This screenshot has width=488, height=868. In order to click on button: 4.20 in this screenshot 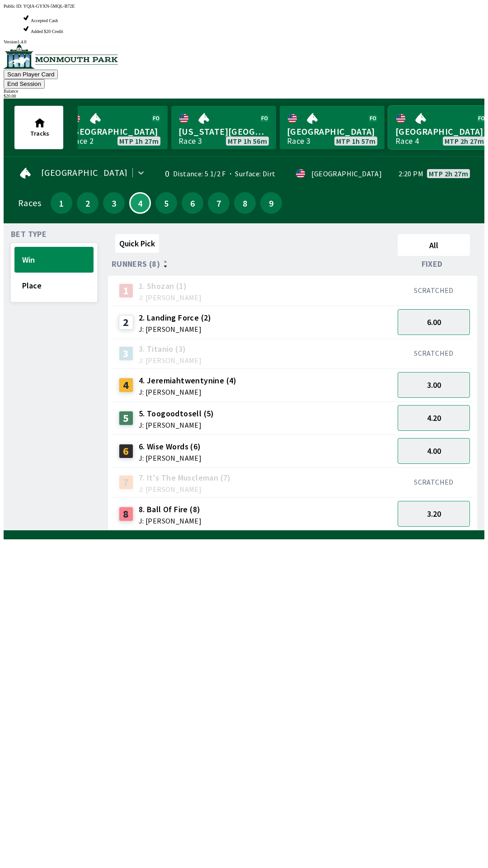, I will do `click(434, 417)`.